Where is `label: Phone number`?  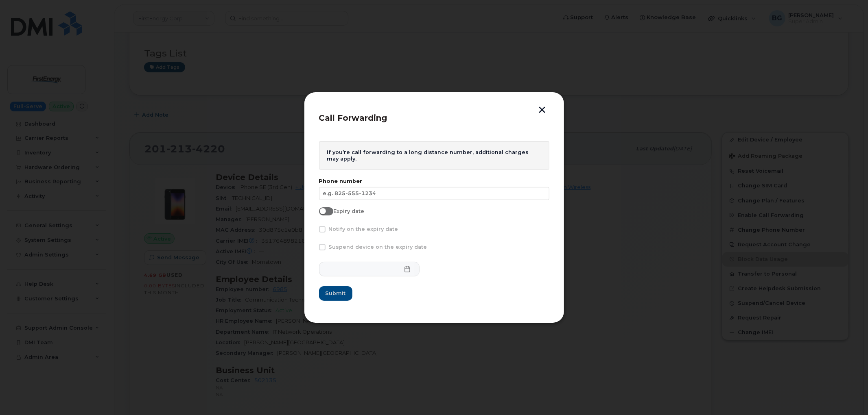
label: Phone number is located at coordinates (434, 181).